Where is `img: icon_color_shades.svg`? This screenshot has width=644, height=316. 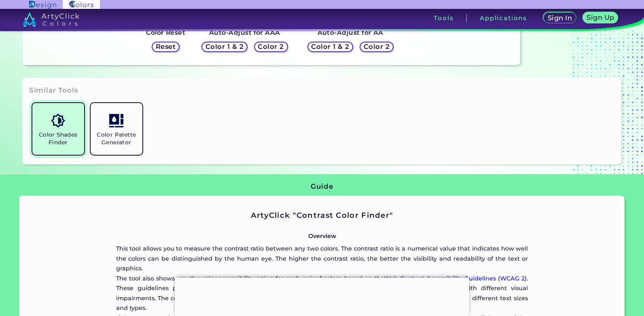
img: icon_color_shades.svg is located at coordinates (58, 120).